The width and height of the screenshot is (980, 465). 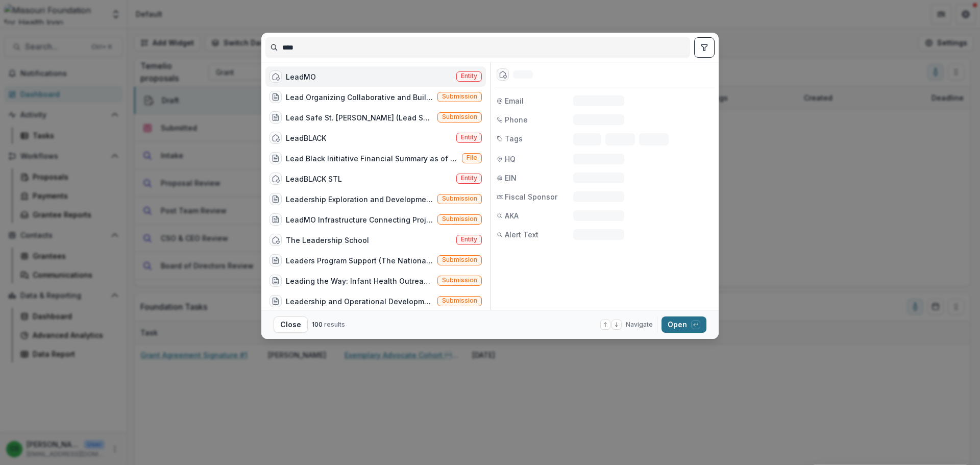 What do you see at coordinates (327, 240) in the screenshot?
I see `div: The Leadership School` at bounding box center [327, 240].